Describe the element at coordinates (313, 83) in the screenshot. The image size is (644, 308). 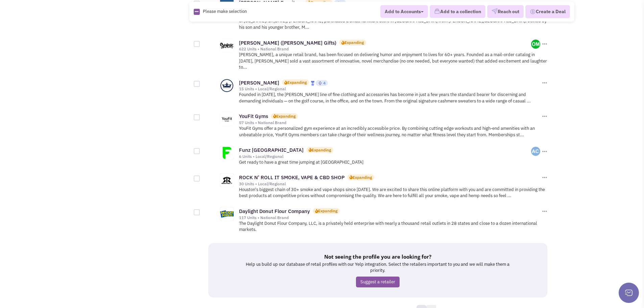
I see `img: locallyfamous-largeicon.png` at that location.